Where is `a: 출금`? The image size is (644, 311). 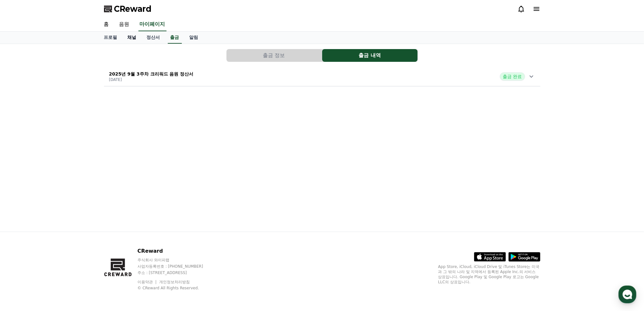 a: 출금 is located at coordinates (175, 37).